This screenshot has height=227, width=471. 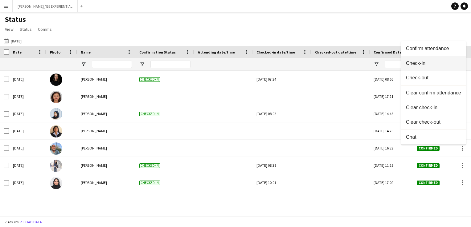 What do you see at coordinates (433, 123) in the screenshot?
I see `button: Clear check-out` at bounding box center [433, 123].